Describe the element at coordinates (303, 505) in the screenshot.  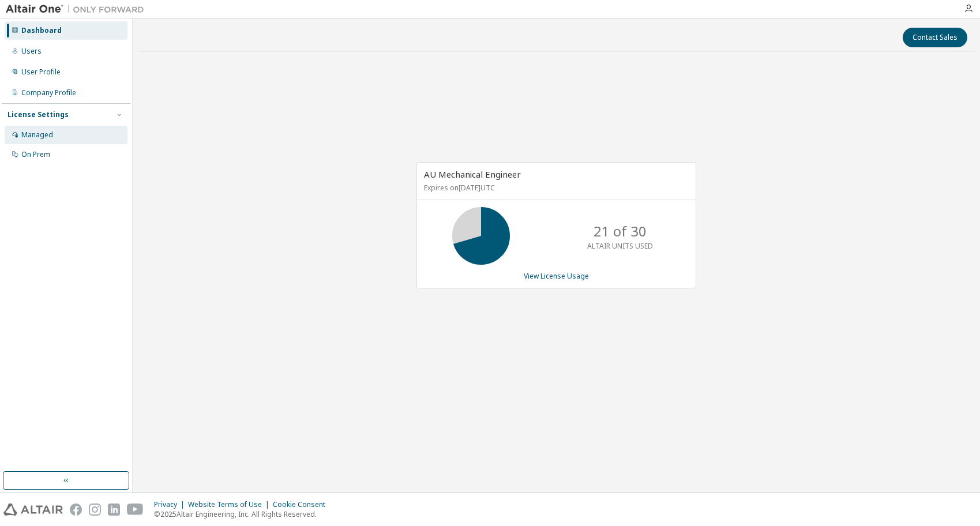
I see `div: Cookie Consent` at that location.